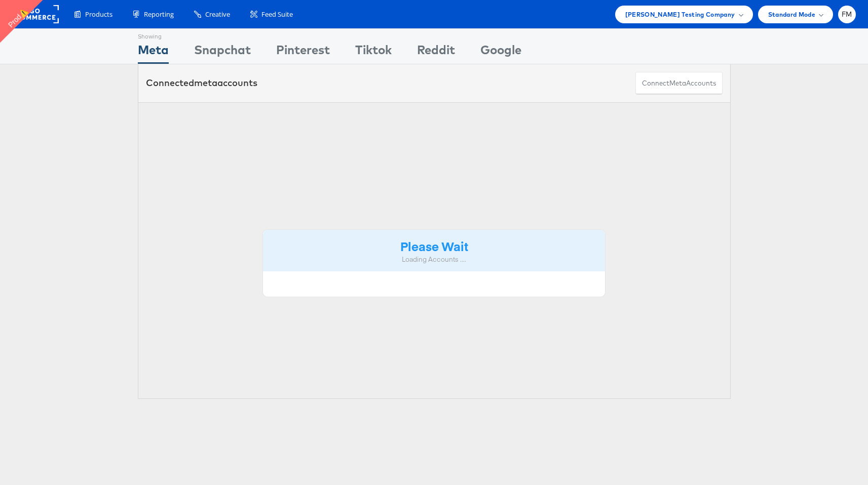 Image resolution: width=868 pixels, height=485 pixels. Describe the element at coordinates (153, 52) in the screenshot. I see `div: Meta` at that location.